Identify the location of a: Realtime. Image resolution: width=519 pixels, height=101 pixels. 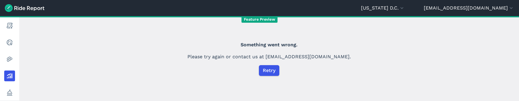
(10, 43).